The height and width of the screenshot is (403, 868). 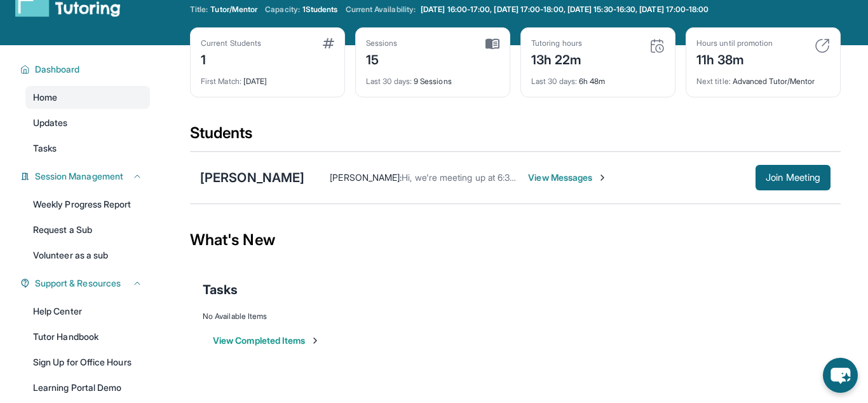 What do you see at coordinates (515, 240) in the screenshot?
I see `div: What's New` at bounding box center [515, 240].